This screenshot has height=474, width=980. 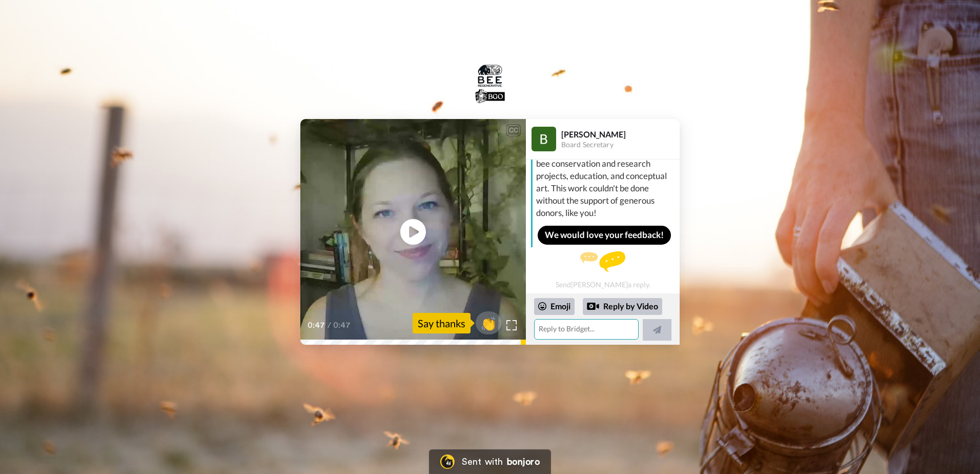 What do you see at coordinates (490, 83) in the screenshot?
I see `img: Bee Girl Organization logo` at bounding box center [490, 83].